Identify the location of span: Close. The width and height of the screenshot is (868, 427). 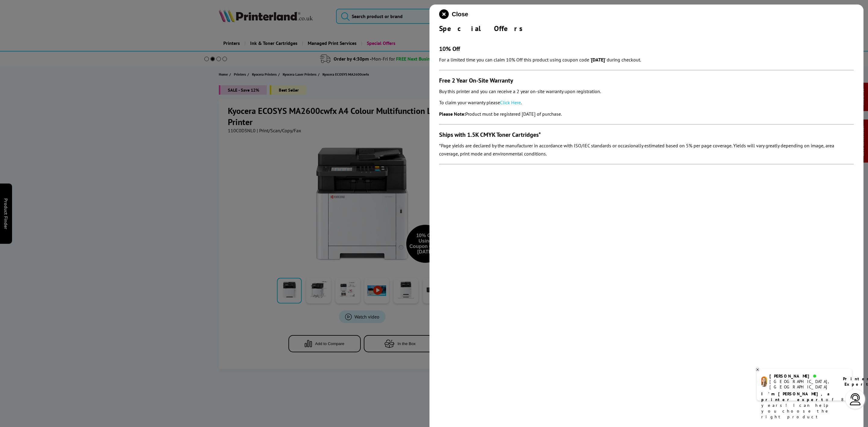
(460, 14).